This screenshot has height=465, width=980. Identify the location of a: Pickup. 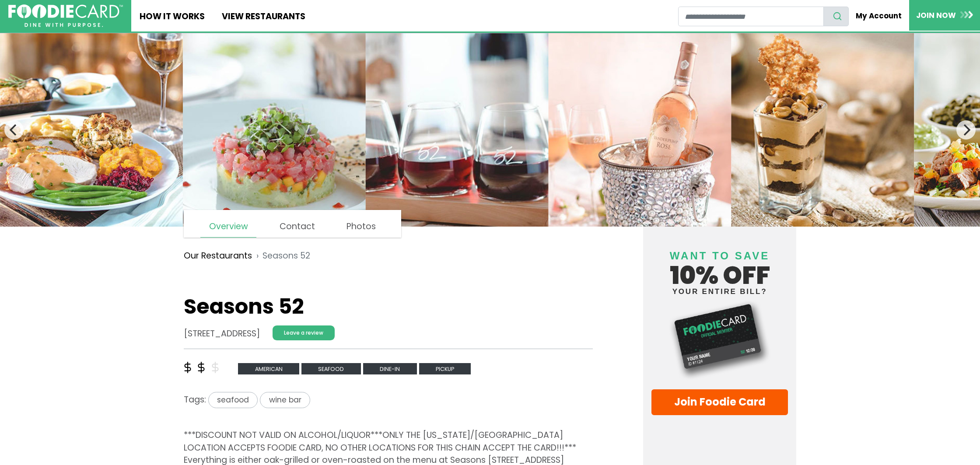
(445, 367).